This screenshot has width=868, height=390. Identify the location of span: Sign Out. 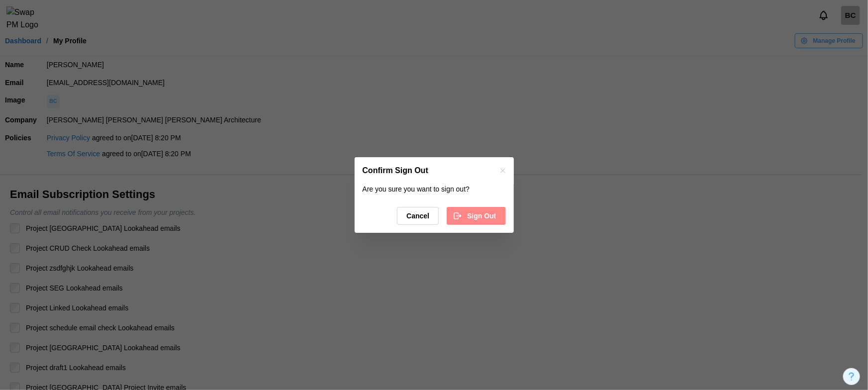
(481, 216).